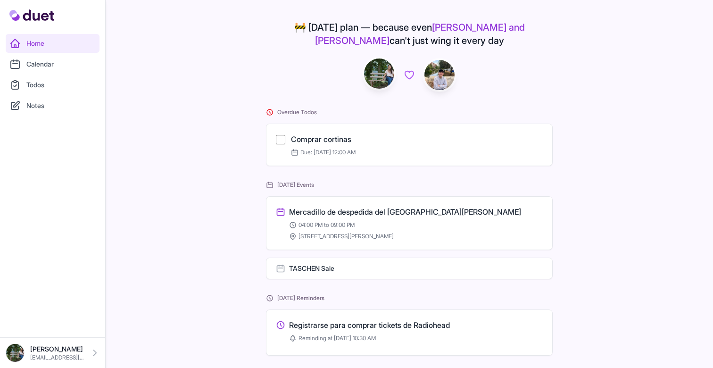  What do you see at coordinates (312, 268) in the screenshot?
I see `h3: TASCHEN Sale` at bounding box center [312, 268].